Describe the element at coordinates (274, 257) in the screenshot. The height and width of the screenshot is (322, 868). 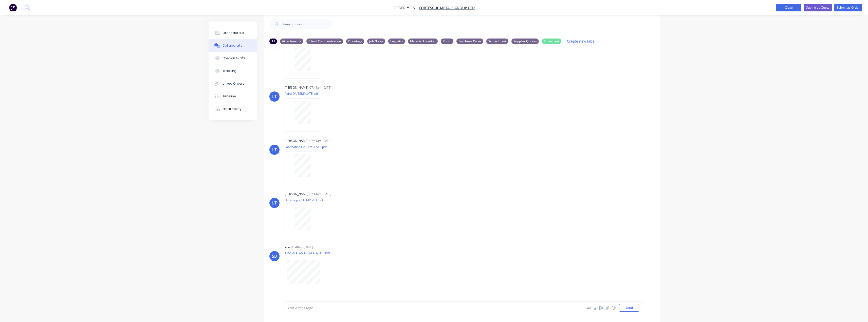
I see `div: SB` at that location.